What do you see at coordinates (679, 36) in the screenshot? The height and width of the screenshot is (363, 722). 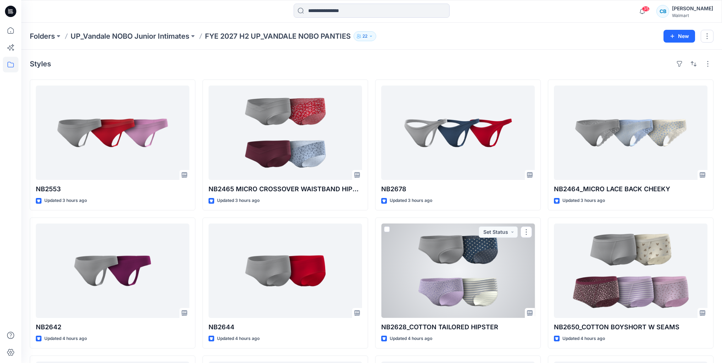 I see `button: New` at bounding box center [679, 36].